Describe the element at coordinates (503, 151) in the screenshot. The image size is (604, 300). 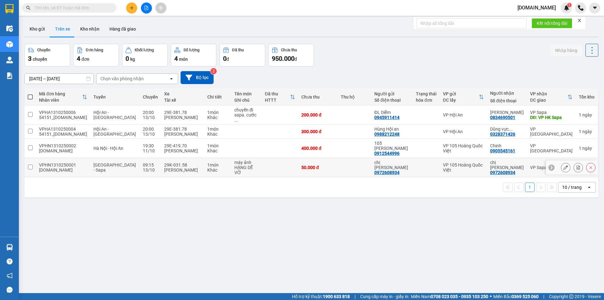
I see `div: 0905545161` at that location.